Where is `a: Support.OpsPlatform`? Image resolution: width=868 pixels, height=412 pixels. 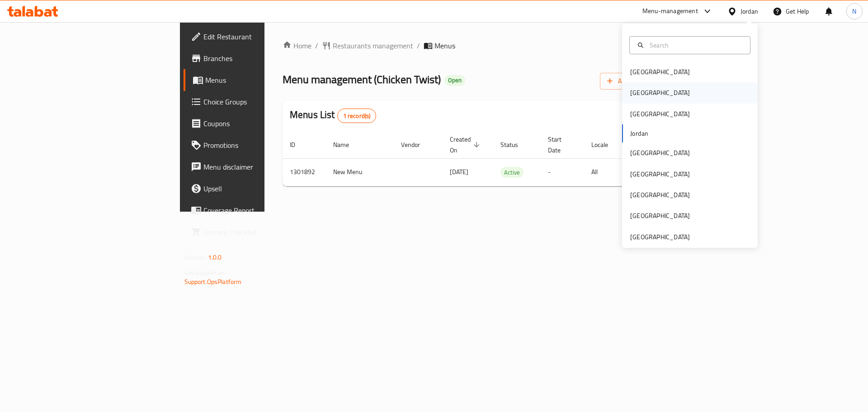 a: Support.OpsPlatform is located at coordinates (213, 282).